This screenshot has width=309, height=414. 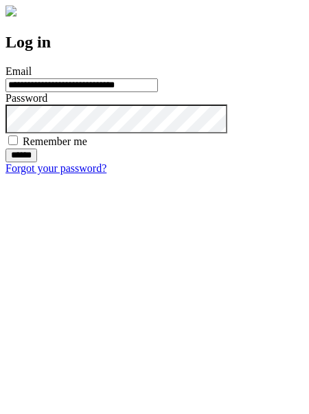 I want to click on label: Email, so click(x=19, y=71).